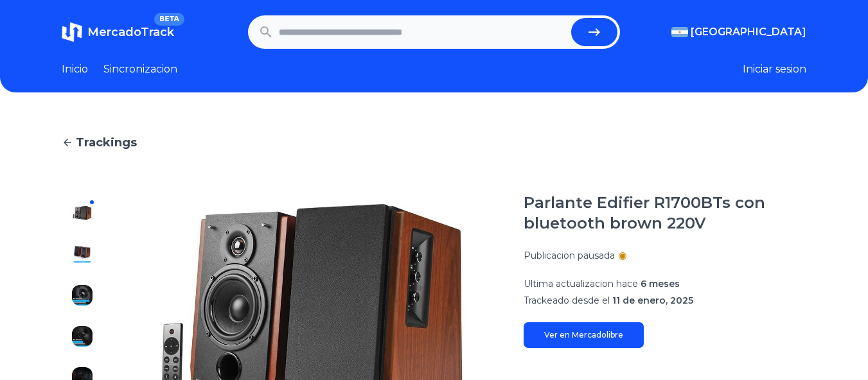 Image resolution: width=868 pixels, height=380 pixels. Describe the element at coordinates (569, 256) in the screenshot. I see `p: Publicacion pausada` at that location.